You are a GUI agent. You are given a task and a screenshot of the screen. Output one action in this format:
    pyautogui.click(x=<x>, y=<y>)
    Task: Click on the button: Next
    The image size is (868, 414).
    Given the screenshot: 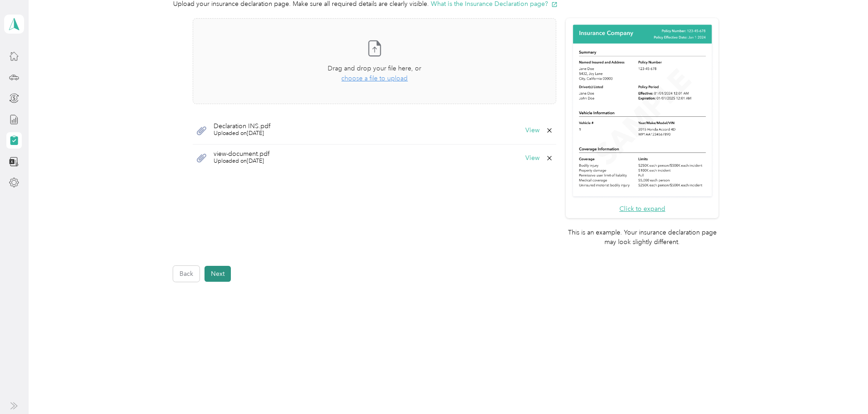 What is the action you would take?
    pyautogui.click(x=218, y=274)
    